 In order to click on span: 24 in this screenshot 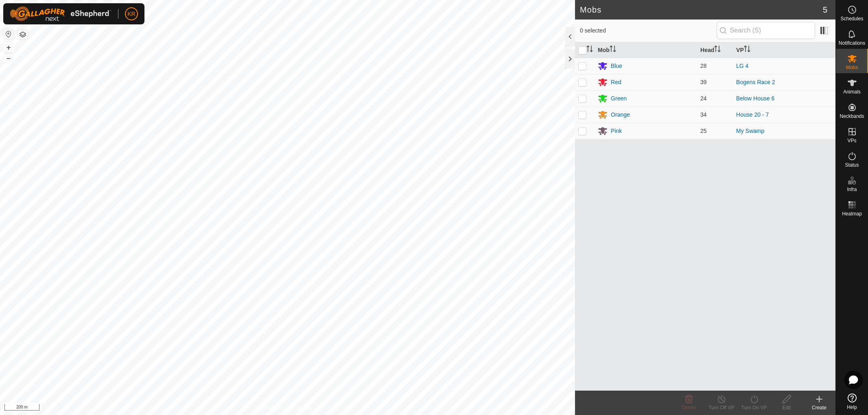, I will do `click(703, 98)`.